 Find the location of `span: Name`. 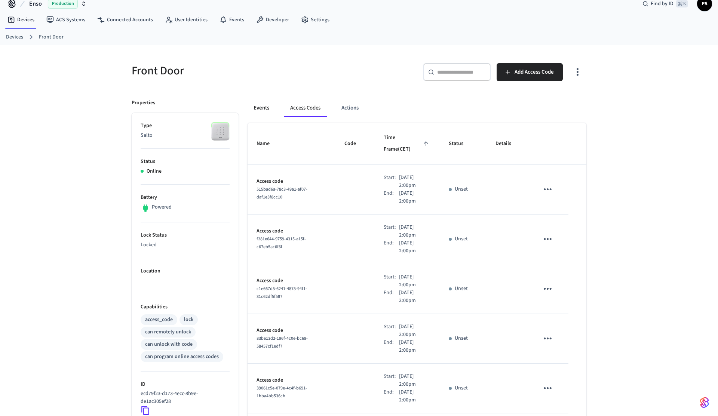

span: Name is located at coordinates (268, 144).